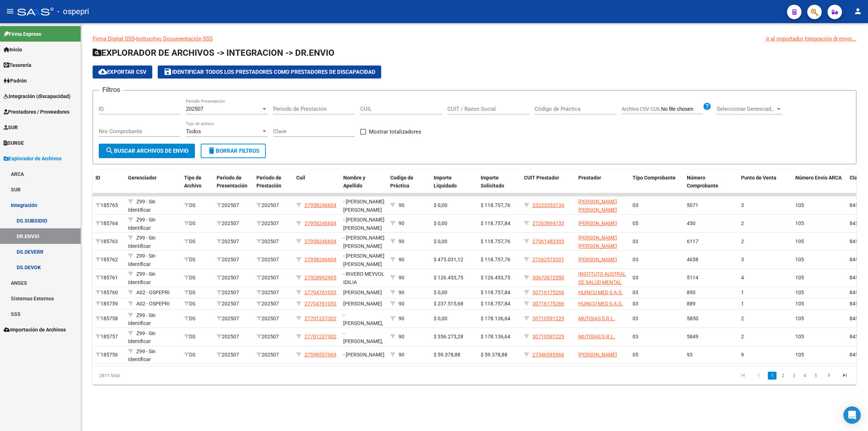 This screenshot has height=431, width=868. What do you see at coordinates (448, 337) in the screenshot?
I see `span: $ 356.273,28` at bounding box center [448, 337].